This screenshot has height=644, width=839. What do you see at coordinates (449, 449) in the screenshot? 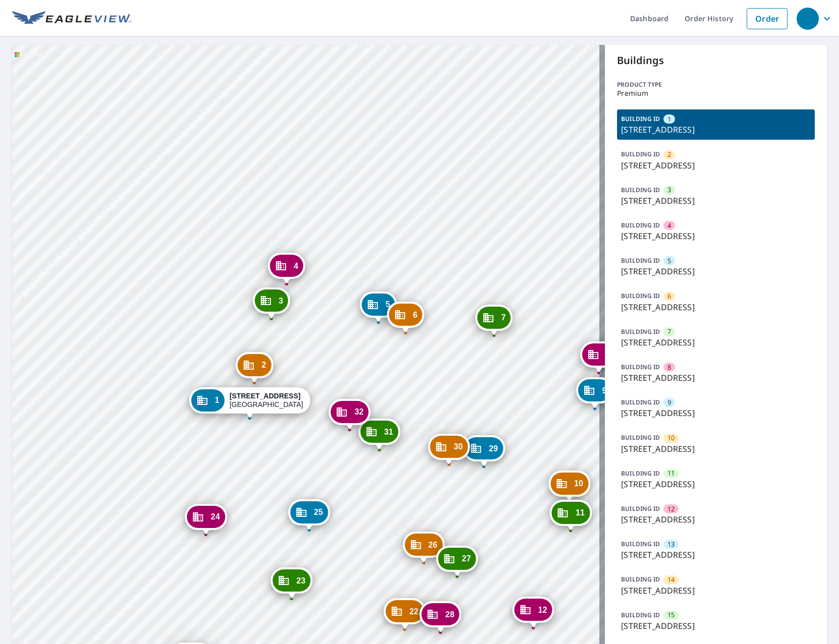
I see `div: Dropped pin, building 30, Commercial property, 1451 Cochran Pl Saint Louis, MO 63106` at bounding box center [449, 449].